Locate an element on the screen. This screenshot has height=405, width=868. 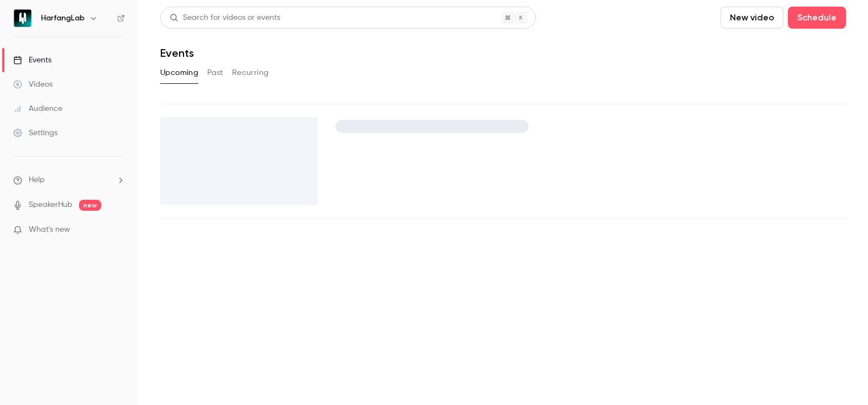
h6: HarfangLab is located at coordinates (62, 19).